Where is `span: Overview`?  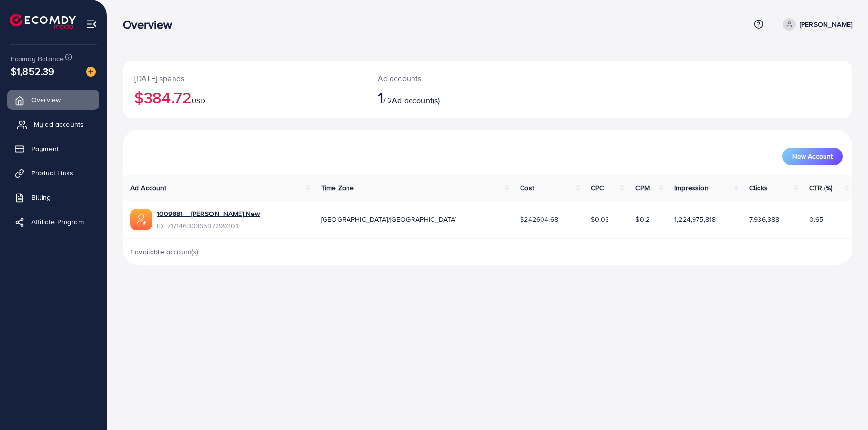
span: Overview is located at coordinates (46, 100).